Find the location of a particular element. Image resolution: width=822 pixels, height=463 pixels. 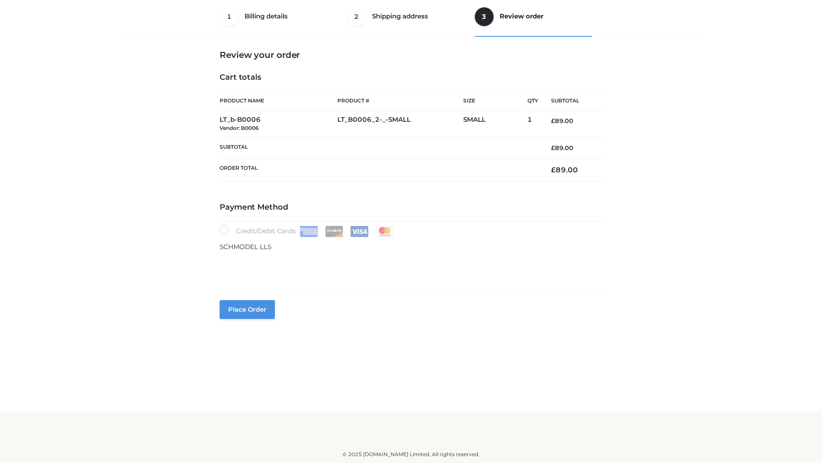

button: Place order is located at coordinates (247, 309).